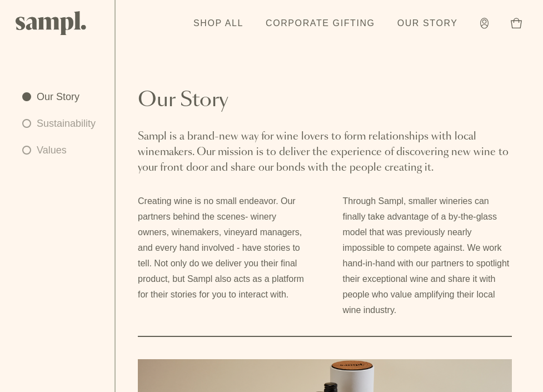  I want to click on a: Shop All, so click(219, 23).